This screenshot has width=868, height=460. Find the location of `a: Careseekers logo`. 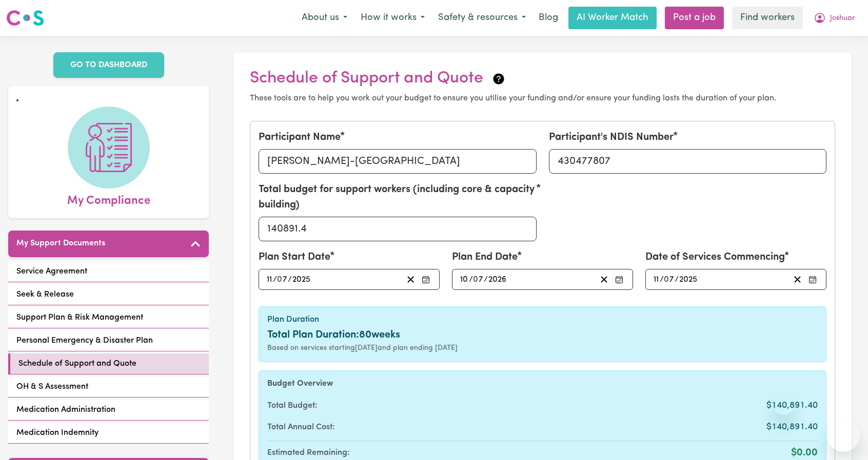

a: Careseekers logo is located at coordinates (25, 18).